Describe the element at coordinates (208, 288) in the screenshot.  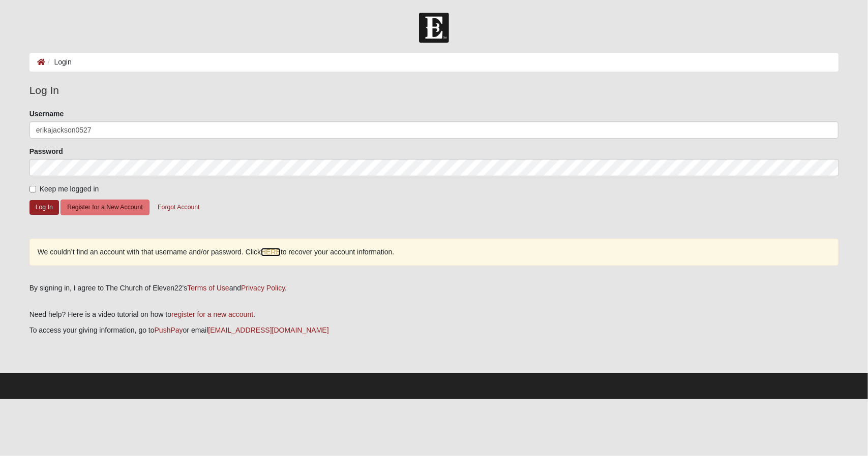
I see `a: Terms of Use` at that location.